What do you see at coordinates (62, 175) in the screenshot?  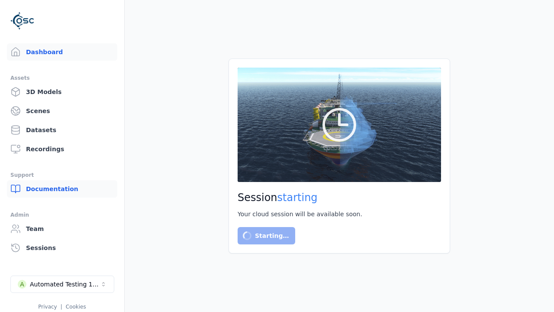 I see `div: Support` at bounding box center [62, 175].